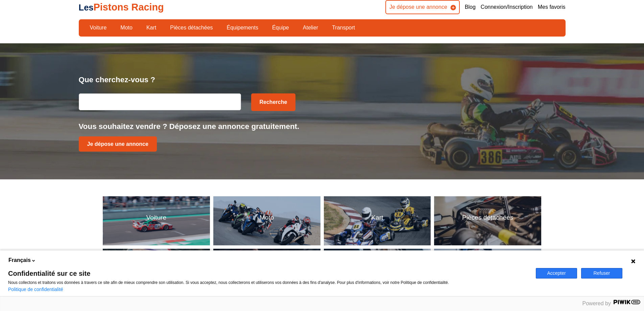 This screenshot has width=644, height=311. I want to click on span: Powered by, so click(597, 303).